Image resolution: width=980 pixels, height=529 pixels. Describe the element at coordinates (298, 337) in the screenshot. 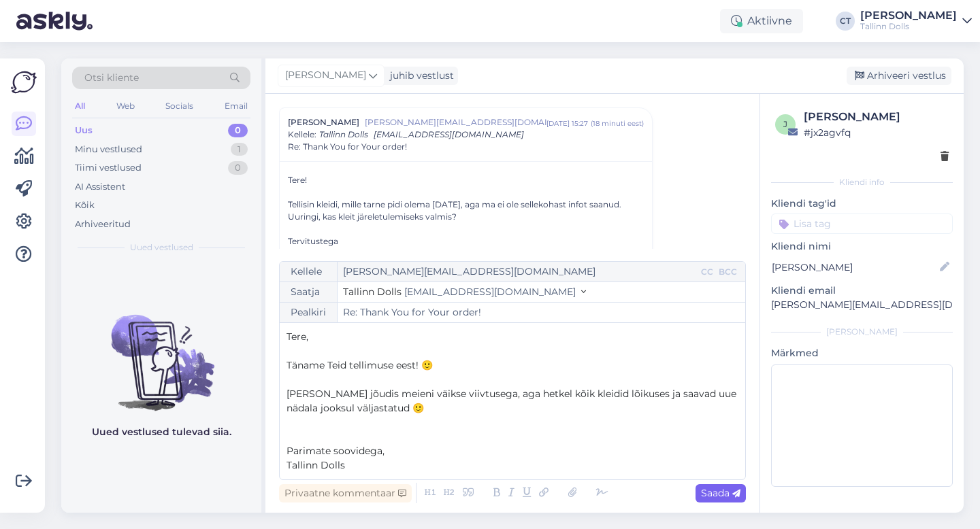

I see `span: Tere,` at that location.